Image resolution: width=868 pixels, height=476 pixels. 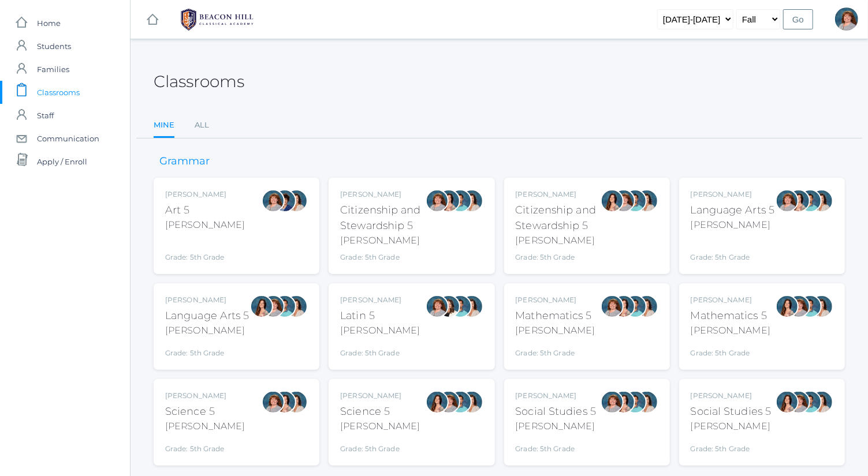 I want to click on img: 1_BHCALogos-05.png, so click(x=217, y=20).